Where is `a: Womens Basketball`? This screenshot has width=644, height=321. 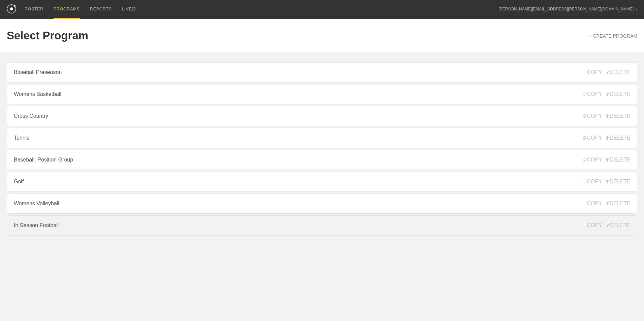
a: Womens Basketball is located at coordinates (322, 94).